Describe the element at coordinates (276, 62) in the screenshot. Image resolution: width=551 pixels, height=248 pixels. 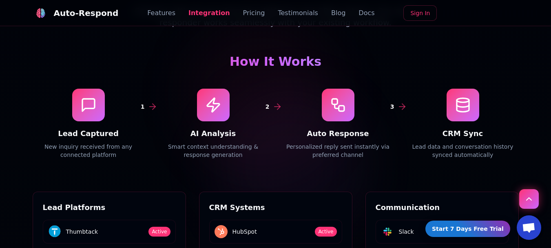
I see `h3: How It Works` at that location.